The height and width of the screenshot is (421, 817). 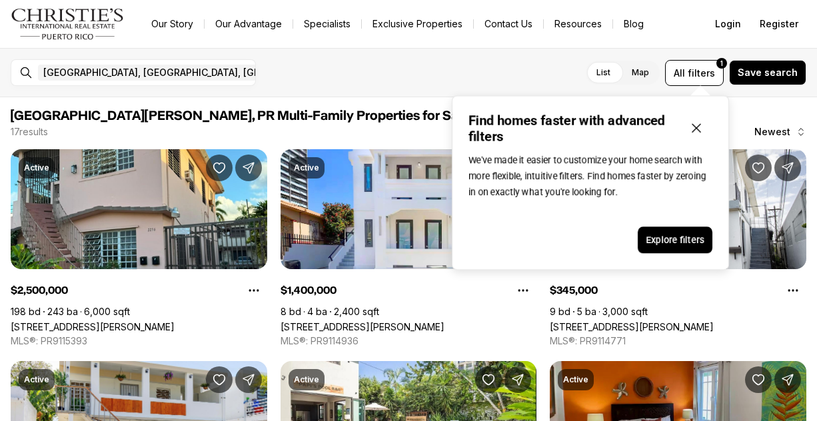 I want to click on span: filters, so click(x=701, y=73).